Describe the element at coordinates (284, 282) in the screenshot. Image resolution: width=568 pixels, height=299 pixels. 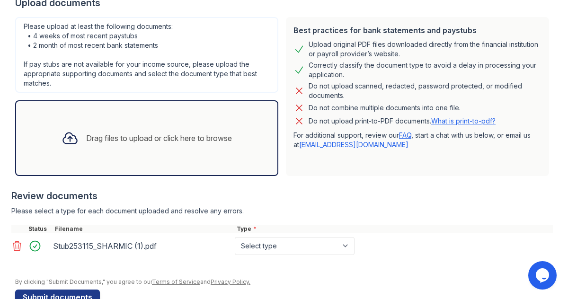
I see `div: By clicking "Submit Documents," you agree to our and` at that location.